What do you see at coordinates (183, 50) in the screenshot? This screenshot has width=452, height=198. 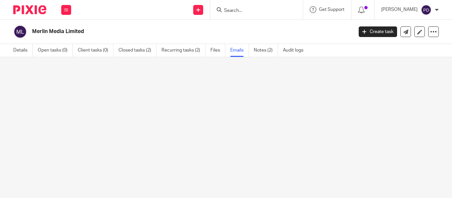 I see `a: Recurring tasks (2)` at bounding box center [183, 50].